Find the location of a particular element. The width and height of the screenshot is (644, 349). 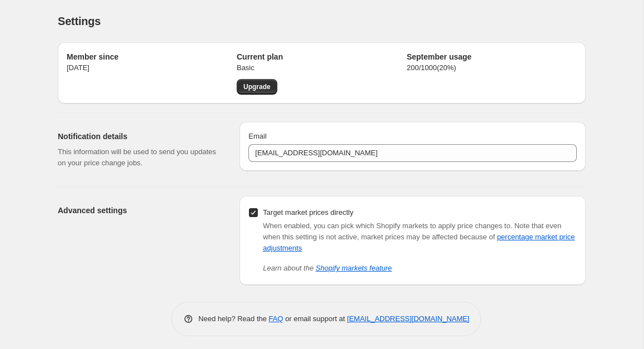

span: Target market prices directly is located at coordinates (308, 212).